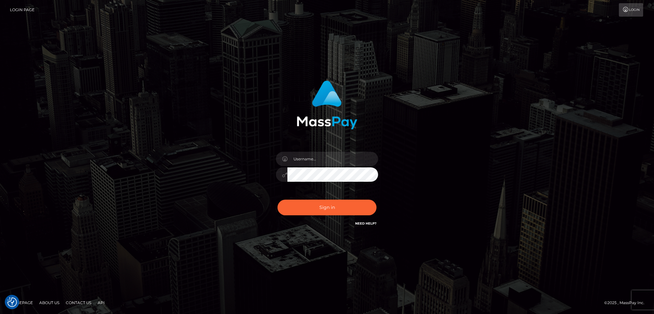  Describe the element at coordinates (327, 207) in the screenshot. I see `button: Sign in` at that location.